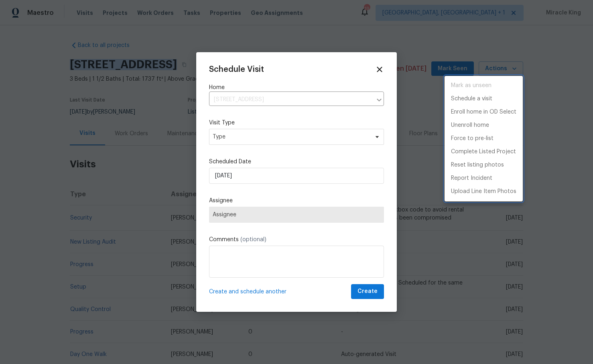 The height and width of the screenshot is (364, 593). Describe the element at coordinates (483, 152) in the screenshot. I see `p: Complete Listed Project` at that location.